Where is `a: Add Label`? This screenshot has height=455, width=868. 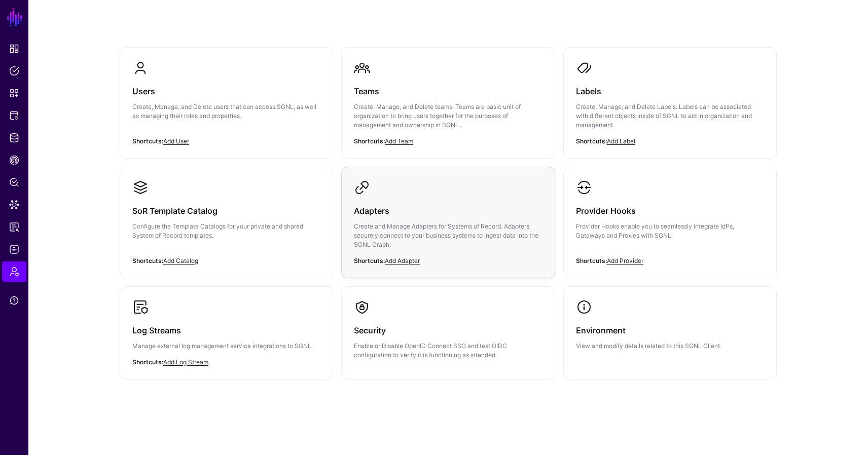
a: Add Label is located at coordinates (621, 141).